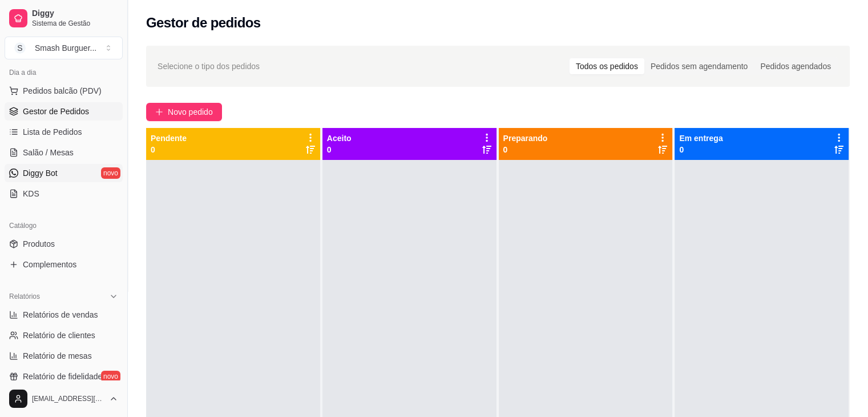  Describe the element at coordinates (39, 244) in the screenshot. I see `span: Produtos` at that location.